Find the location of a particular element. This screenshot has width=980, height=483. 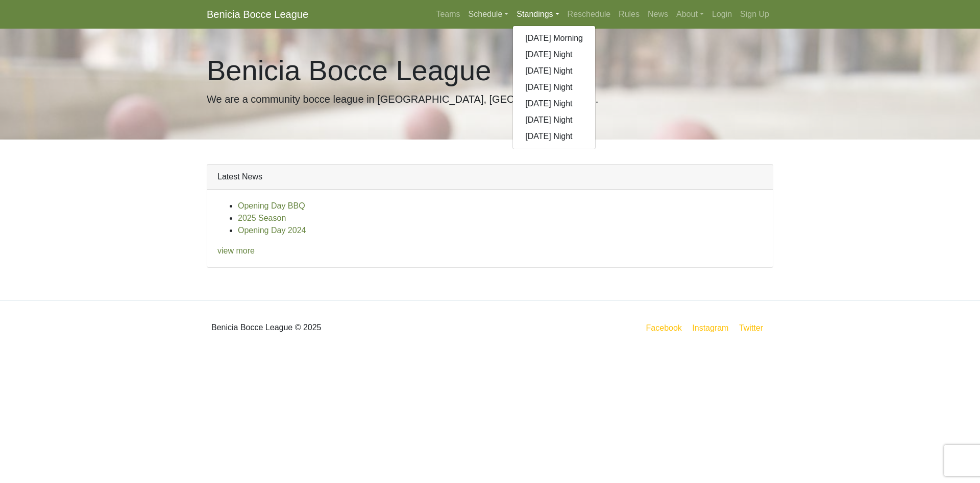

a: Opening Day 2024 is located at coordinates (271, 230).